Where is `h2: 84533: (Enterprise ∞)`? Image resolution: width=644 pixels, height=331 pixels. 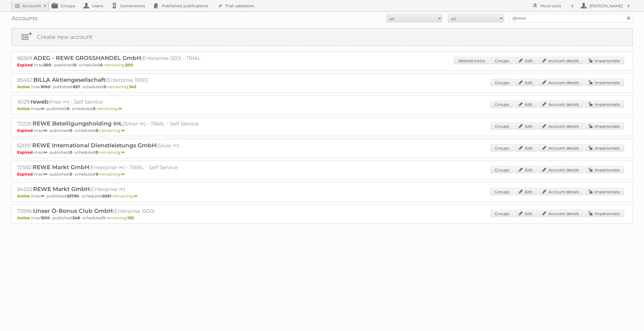 h2: 84533: (Enterprise ∞) is located at coordinates (115, 190).